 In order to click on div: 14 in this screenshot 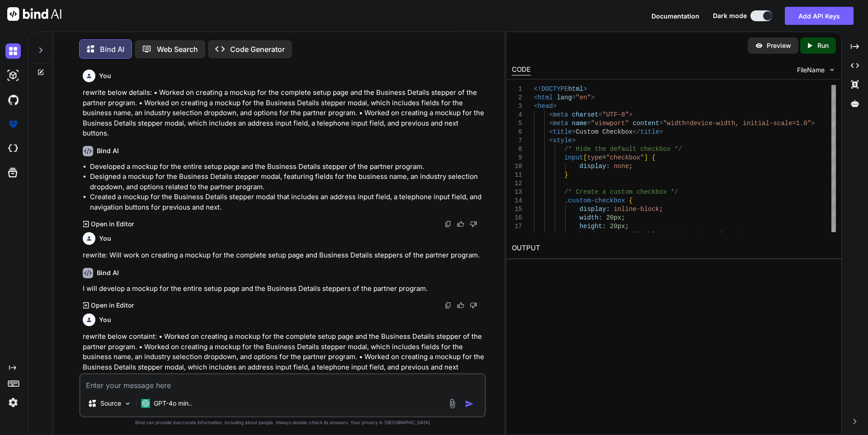, I will do `click(517, 201)`.